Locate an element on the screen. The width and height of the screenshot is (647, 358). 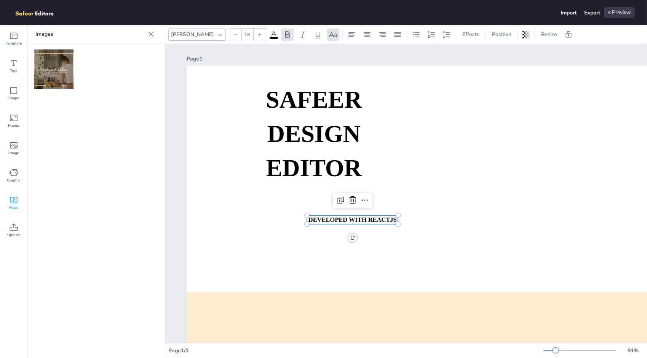
span: Video is located at coordinates (14, 208).